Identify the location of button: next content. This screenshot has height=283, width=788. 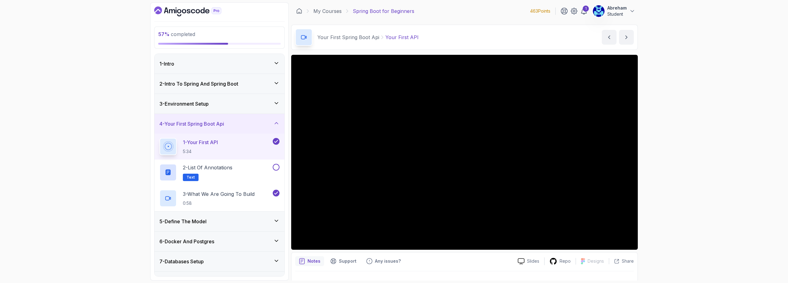
(627, 37).